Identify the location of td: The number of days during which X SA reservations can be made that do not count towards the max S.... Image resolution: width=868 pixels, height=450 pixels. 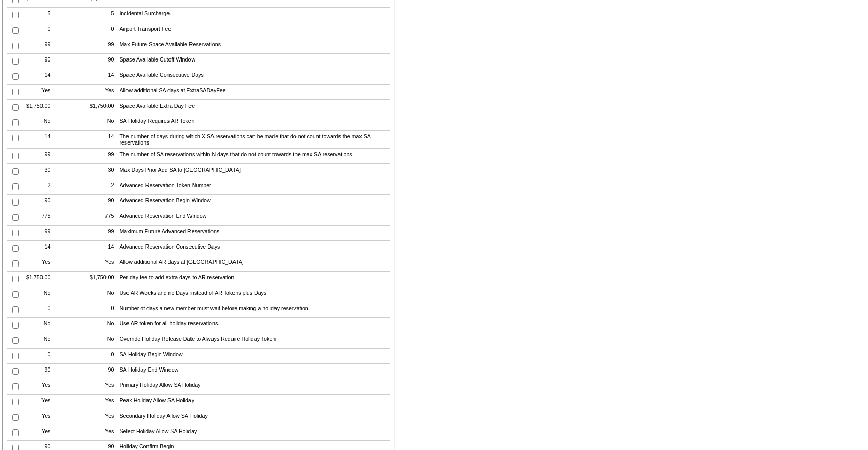
(253, 140).